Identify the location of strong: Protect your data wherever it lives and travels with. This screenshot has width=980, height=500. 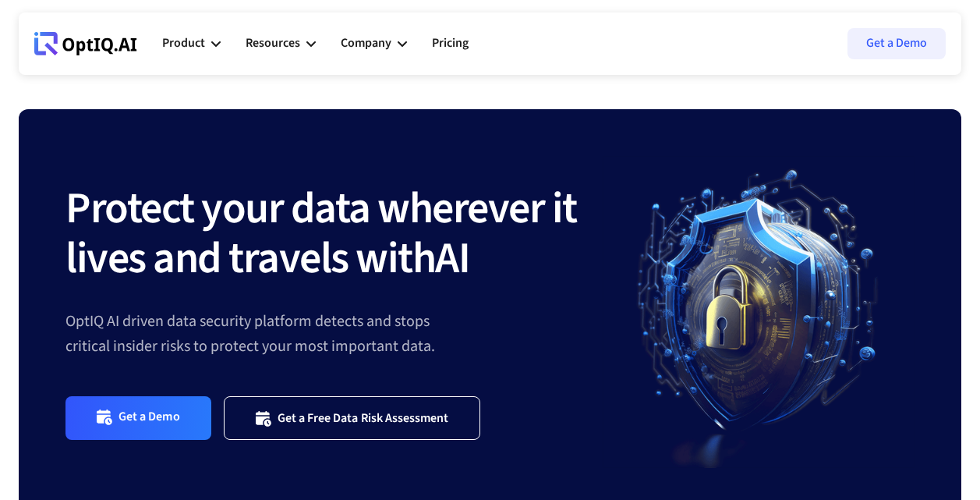
(321, 233).